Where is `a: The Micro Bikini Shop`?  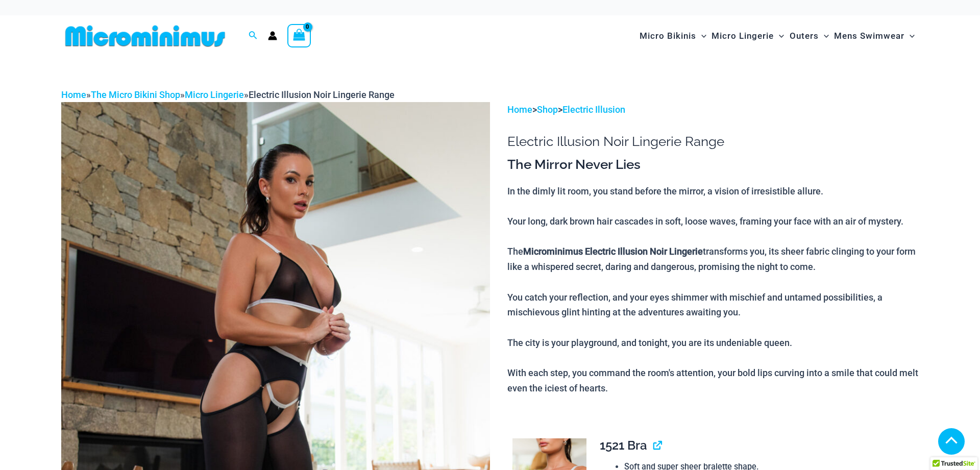 a: The Micro Bikini Shop is located at coordinates (135, 94).